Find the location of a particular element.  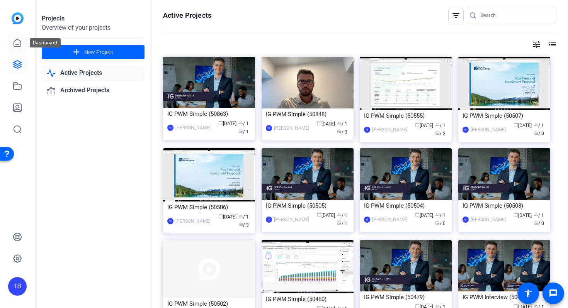

div: IG PWM Simple (50480) is located at coordinates (308, 300).